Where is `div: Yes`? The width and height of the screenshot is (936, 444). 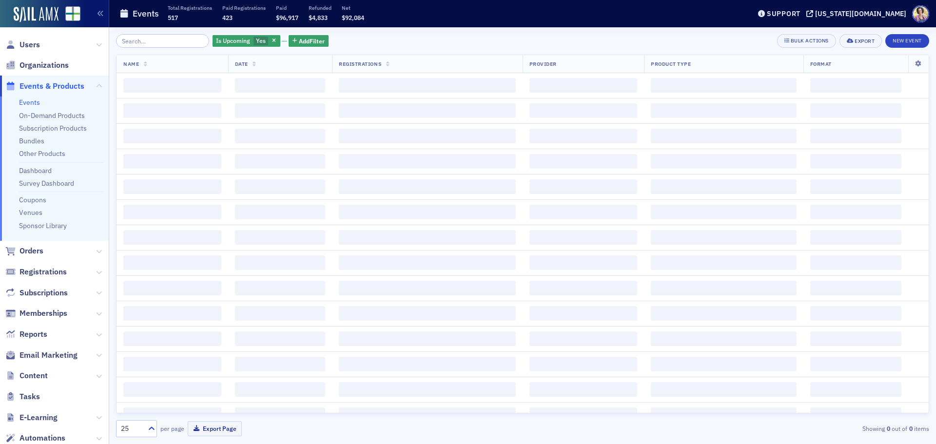
div: Yes is located at coordinates (246, 41).